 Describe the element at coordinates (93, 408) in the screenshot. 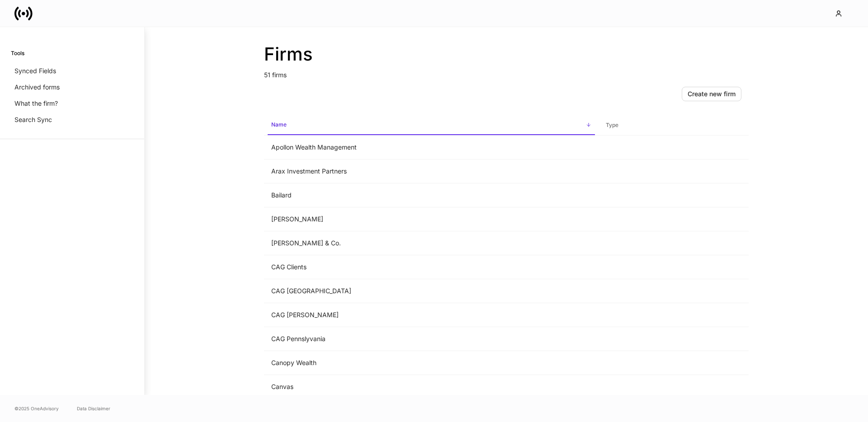

I see `a: Data Disclaimer` at that location.